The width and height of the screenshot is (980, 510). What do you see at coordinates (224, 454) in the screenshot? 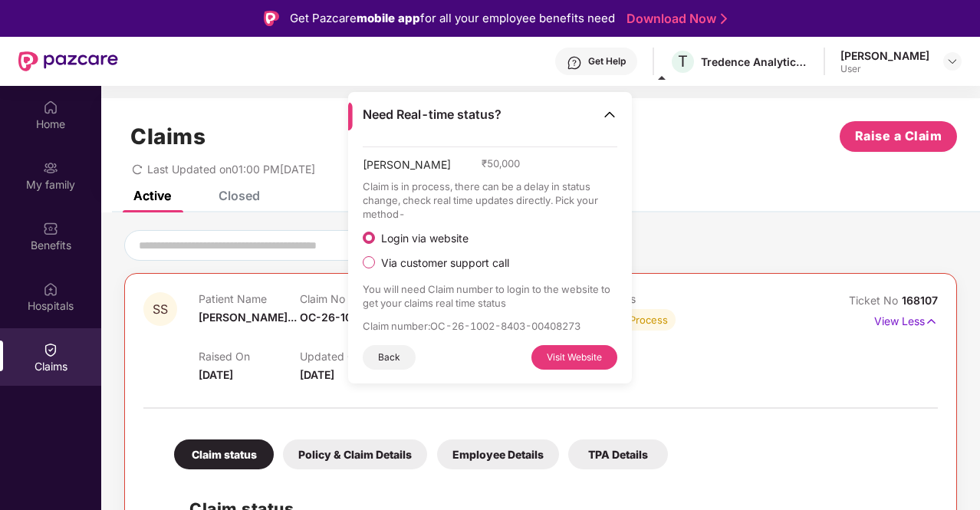
I see `div: Claim status` at bounding box center [224, 454].